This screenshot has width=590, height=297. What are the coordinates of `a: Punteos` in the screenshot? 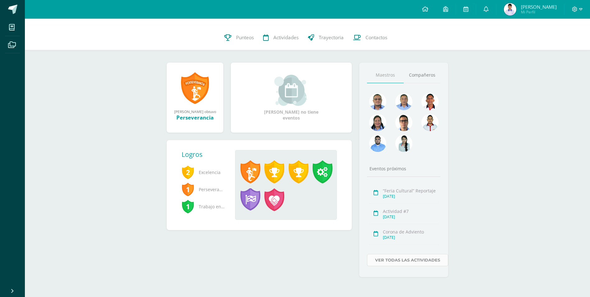 It's located at (239, 38).